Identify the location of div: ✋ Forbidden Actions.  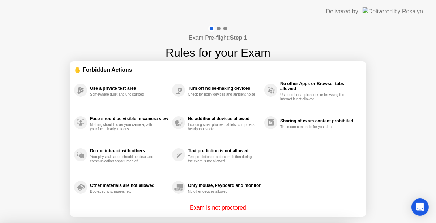
(218, 70).